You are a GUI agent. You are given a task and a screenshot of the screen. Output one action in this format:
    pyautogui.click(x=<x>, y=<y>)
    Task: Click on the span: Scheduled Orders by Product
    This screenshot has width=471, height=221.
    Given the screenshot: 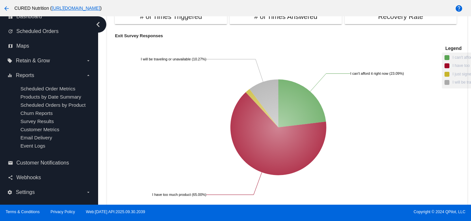 What is the action you would take?
    pyautogui.click(x=53, y=105)
    